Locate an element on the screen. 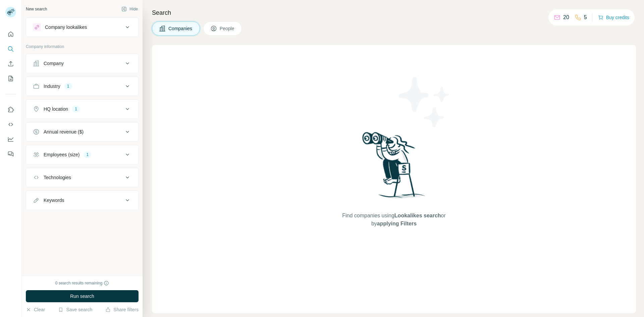 This screenshot has width=644, height=317. button: Search is located at coordinates (10, 49).